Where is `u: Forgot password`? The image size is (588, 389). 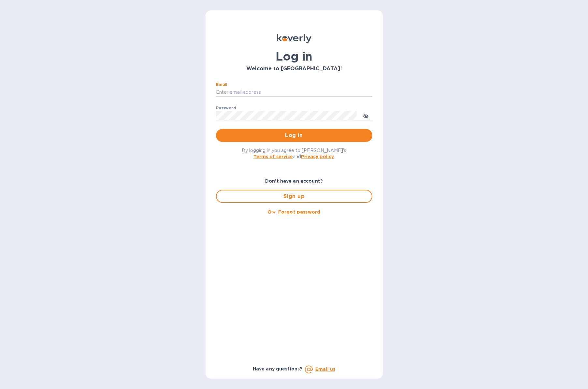 u: Forgot password is located at coordinates (299, 212).